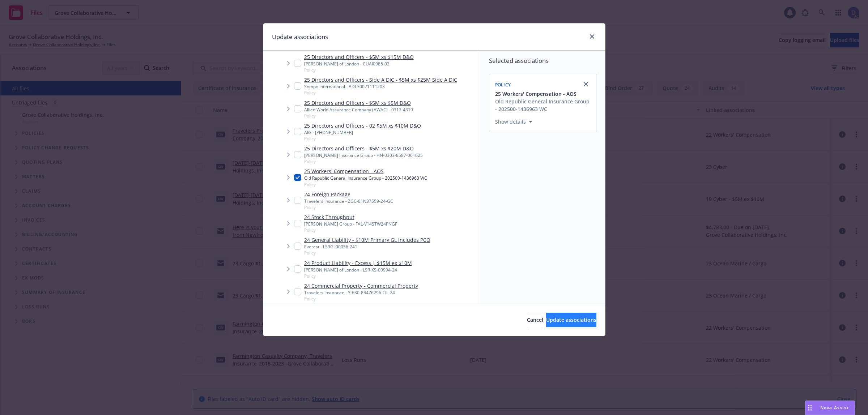 This screenshot has width=868, height=415. Describe the element at coordinates (367, 240) in the screenshot. I see `a: 24 General Liability - $10M Primary GL includes PCO` at that location.